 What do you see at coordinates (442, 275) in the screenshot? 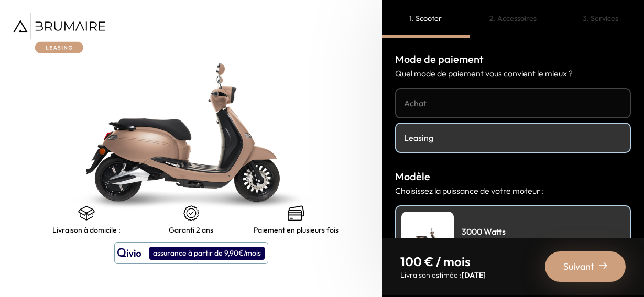
I see `p: Livraison estimée :` at bounding box center [442, 275].